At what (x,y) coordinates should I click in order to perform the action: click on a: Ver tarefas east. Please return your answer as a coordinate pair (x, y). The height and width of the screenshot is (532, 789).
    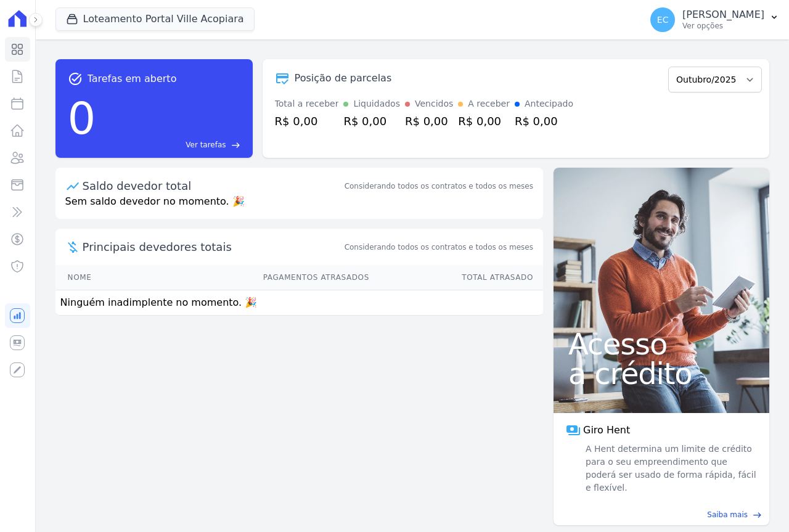
    Looking at the image, I should click on (170, 145).